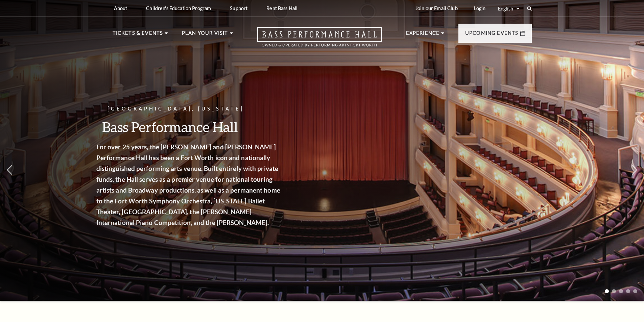  I want to click on p: Plan Your Visit, so click(205, 35).